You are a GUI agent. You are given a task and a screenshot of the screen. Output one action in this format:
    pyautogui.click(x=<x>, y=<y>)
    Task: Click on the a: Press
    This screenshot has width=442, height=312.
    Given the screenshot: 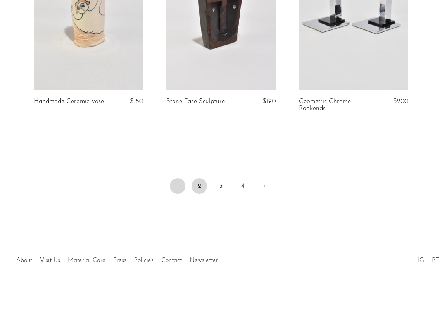 What is the action you would take?
    pyautogui.click(x=120, y=261)
    